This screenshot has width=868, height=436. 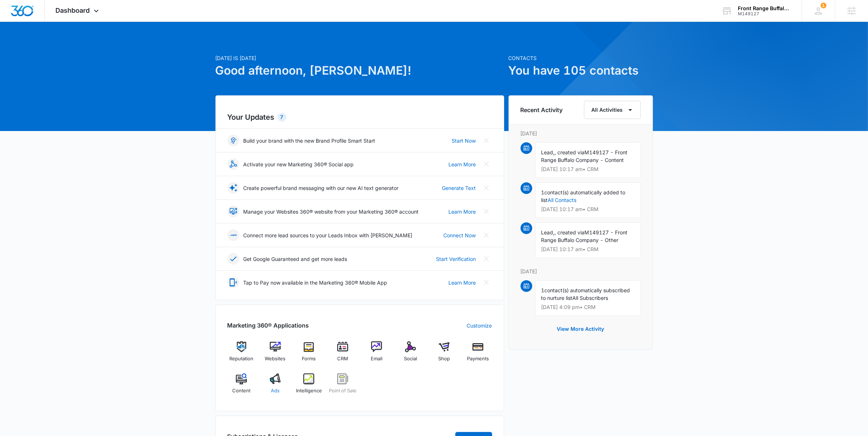 I want to click on a: Customize, so click(x=479, y=325).